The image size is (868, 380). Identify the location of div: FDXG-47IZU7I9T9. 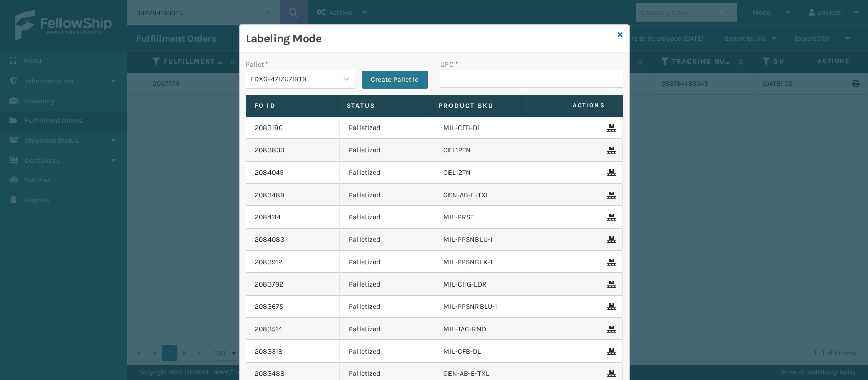
(294, 79).